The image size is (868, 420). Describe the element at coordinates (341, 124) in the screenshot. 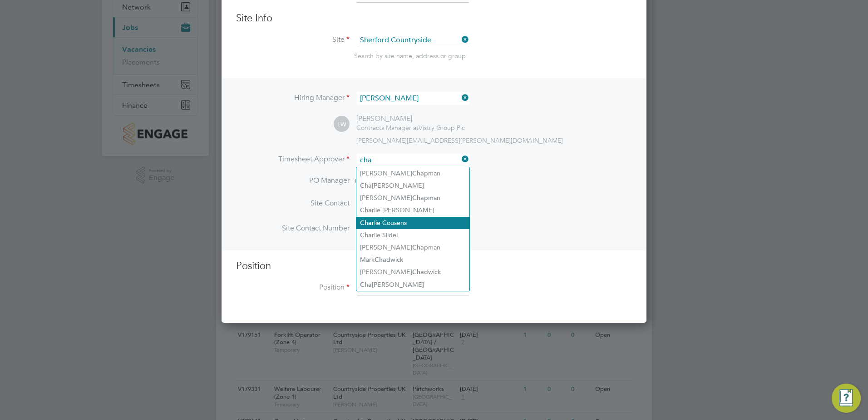

I see `span: LW` at that location.